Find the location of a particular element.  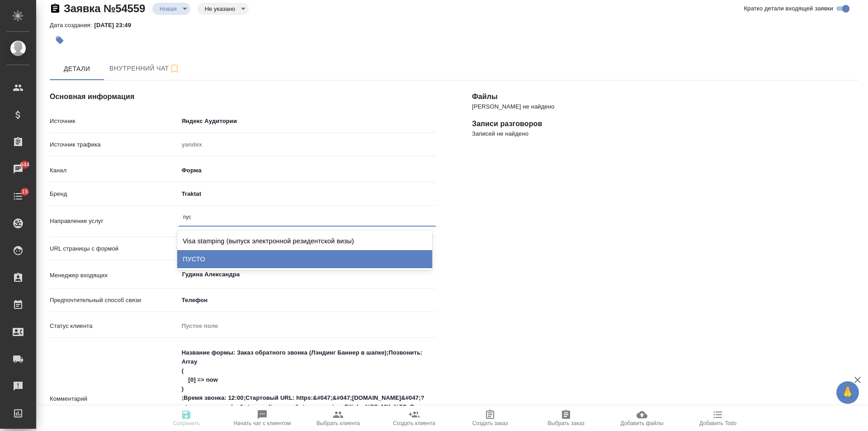

p: Статус клиента is located at coordinates (113, 326).